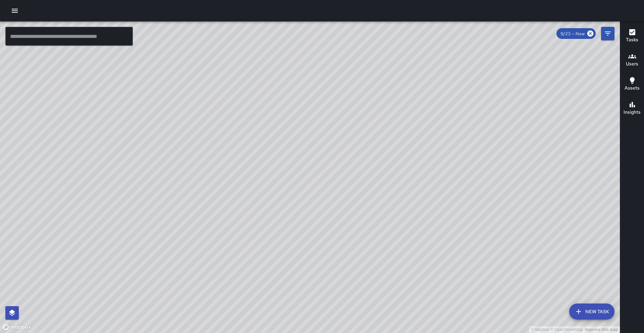  What do you see at coordinates (607, 34) in the screenshot?
I see `button: Filters` at bounding box center [607, 34].